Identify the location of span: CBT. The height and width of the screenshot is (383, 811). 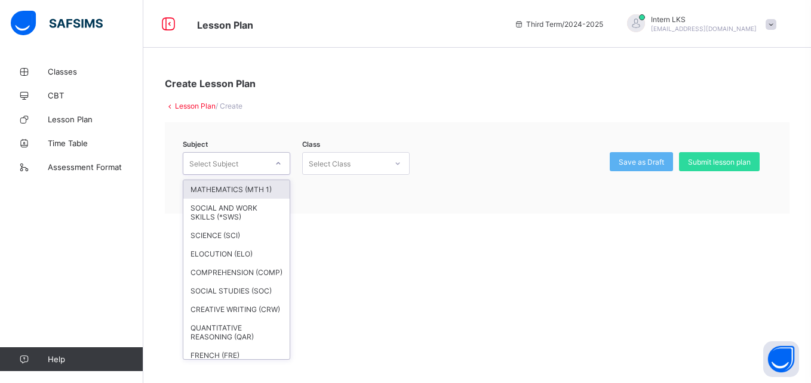
(96, 96).